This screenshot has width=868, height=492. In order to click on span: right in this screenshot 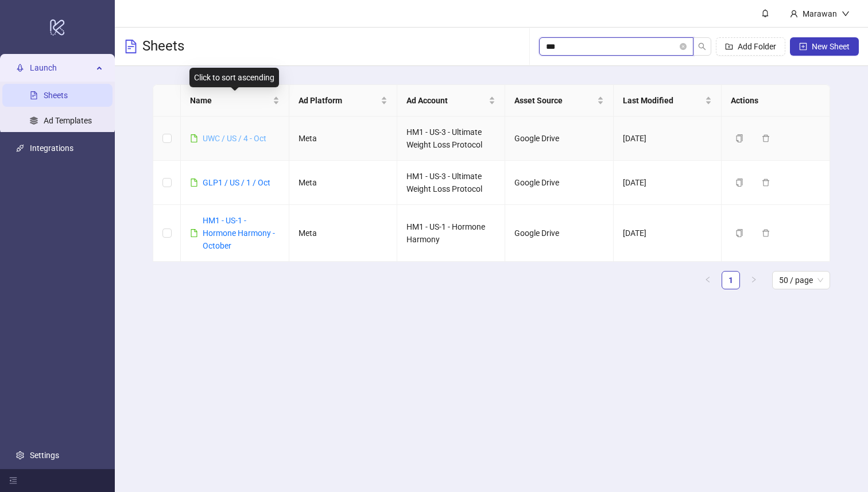, I will do `click(754, 279)`.